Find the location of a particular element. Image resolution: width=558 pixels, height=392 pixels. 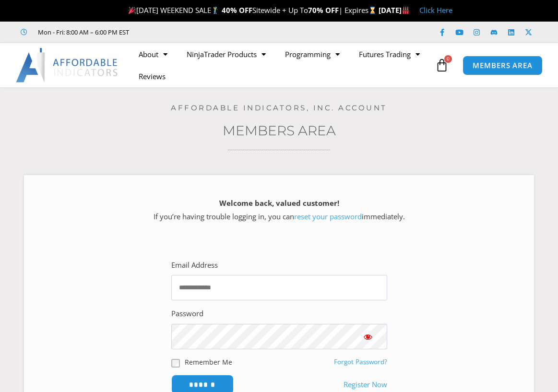

strong: 70% OFF is located at coordinates (323, 10).